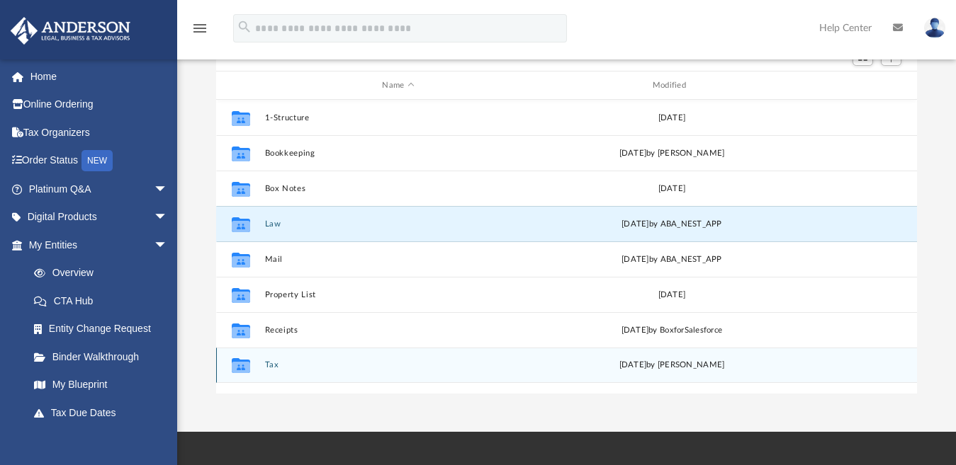  What do you see at coordinates (104, 329) in the screenshot?
I see `a: Entity Change Request` at bounding box center [104, 329].